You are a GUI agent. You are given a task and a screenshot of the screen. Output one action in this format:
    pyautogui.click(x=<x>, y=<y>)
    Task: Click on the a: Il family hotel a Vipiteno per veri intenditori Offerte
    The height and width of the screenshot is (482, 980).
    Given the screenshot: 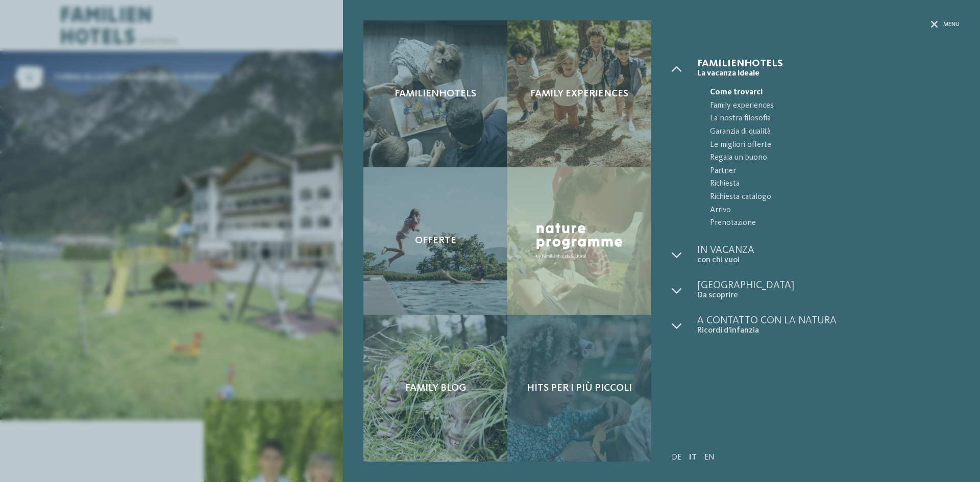 What is the action you would take?
    pyautogui.click(x=435, y=241)
    